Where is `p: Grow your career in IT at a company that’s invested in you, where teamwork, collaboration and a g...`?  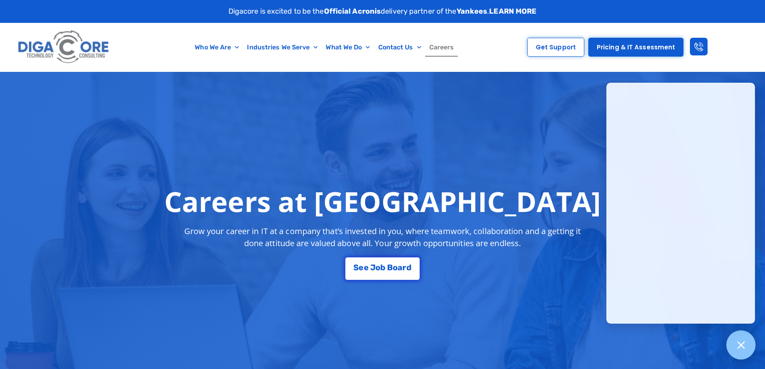
p: Grow your career in IT at a company that’s invested in you, where teamwork, collaboration and a g... is located at coordinates (382, 237).